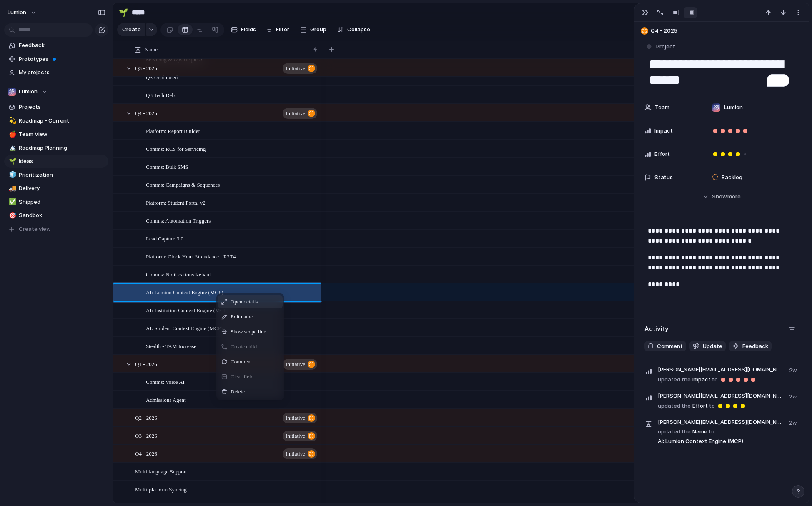  Describe the element at coordinates (242, 376) in the screenshot. I see `span: Clear field` at that location.